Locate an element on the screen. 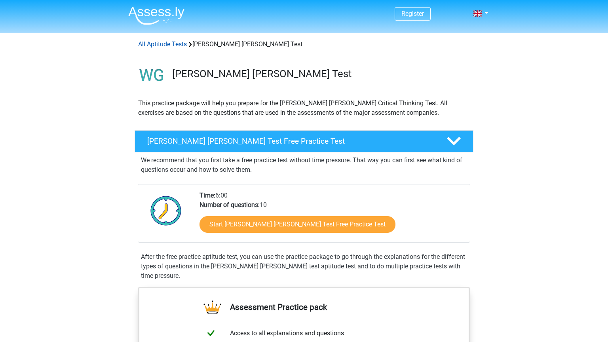 This screenshot has height=342, width=608. div: After the free practice aptitude test, you can use the practice package to go through the explana... is located at coordinates (304, 266).